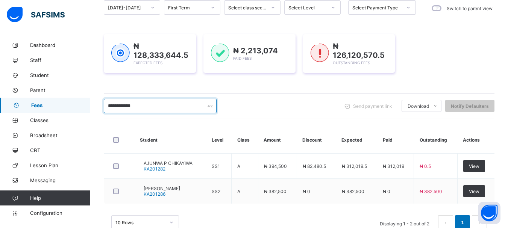 This screenshot has height=228, width=508. Describe the element at coordinates (140, 222) in the screenshot. I see `div: 10 Rows` at that location.